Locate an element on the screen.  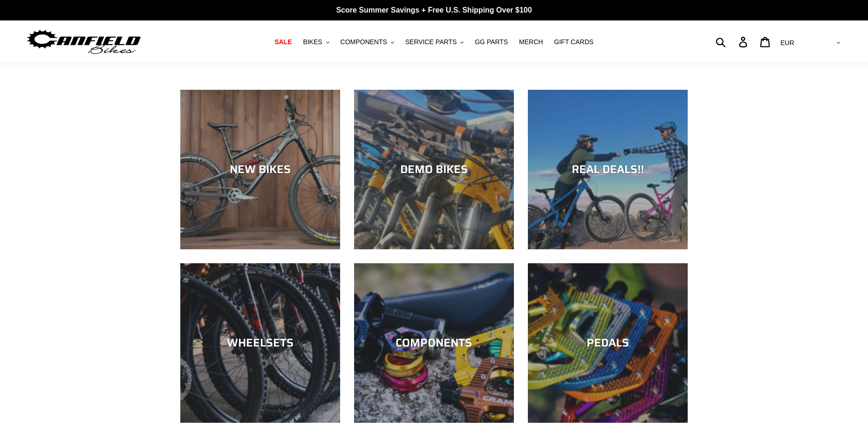
a: COMPONENTS is located at coordinates (433, 343).